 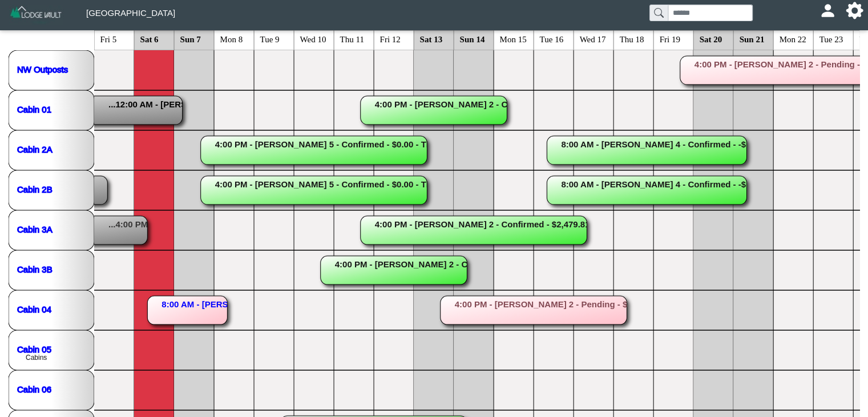 What do you see at coordinates (34, 308) in the screenshot?
I see `a: Cabin 04` at bounding box center [34, 308].